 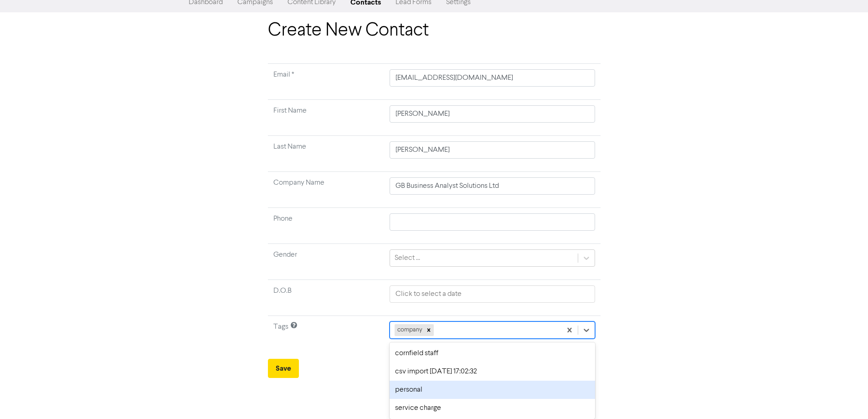 I want to click on h1: Create New Contact, so click(x=434, y=30).